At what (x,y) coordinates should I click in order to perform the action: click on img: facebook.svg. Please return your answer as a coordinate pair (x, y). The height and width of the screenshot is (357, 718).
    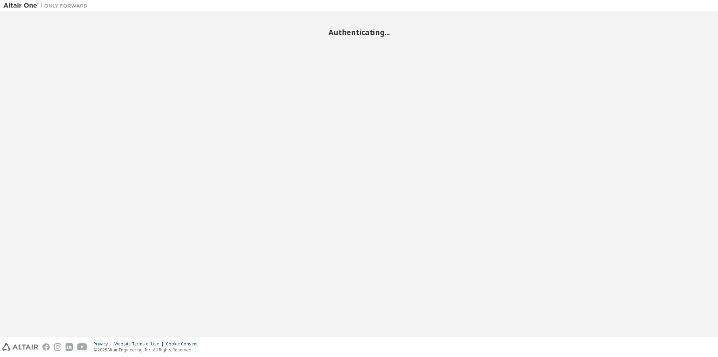
    Looking at the image, I should click on (46, 347).